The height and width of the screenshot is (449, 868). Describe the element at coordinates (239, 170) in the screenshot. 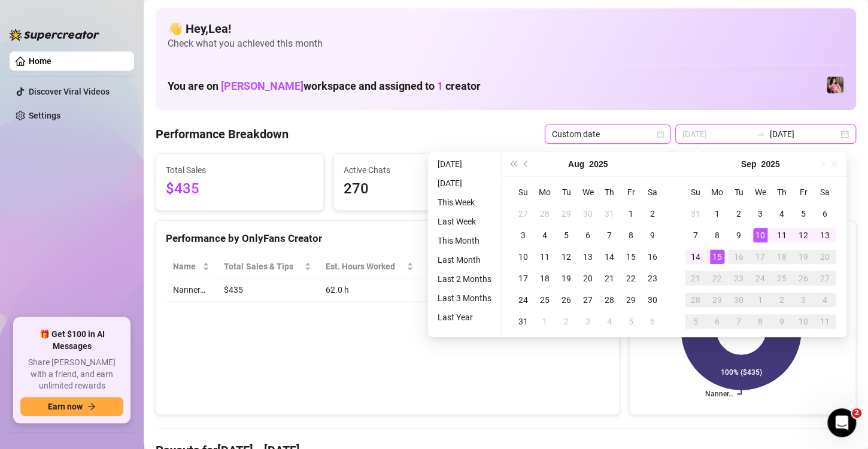

I see `span: Total Sales` at that location.